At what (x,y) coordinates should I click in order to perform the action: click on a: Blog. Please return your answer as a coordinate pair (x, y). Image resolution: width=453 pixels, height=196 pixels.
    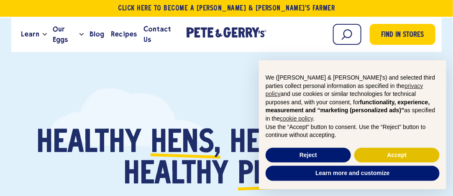
    Looking at the image, I should click on (97, 34).